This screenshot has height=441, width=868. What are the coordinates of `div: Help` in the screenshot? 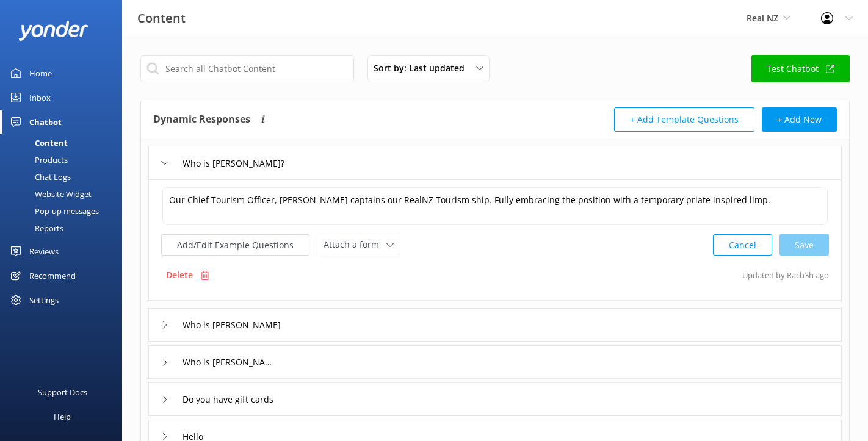 It's located at (63, 417).